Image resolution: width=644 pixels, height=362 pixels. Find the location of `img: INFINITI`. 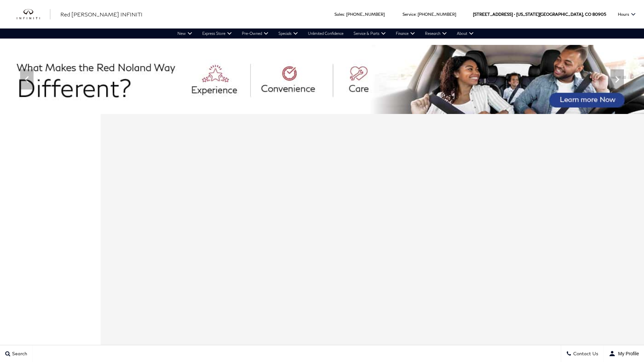

img: INFINITI is located at coordinates (33, 15).